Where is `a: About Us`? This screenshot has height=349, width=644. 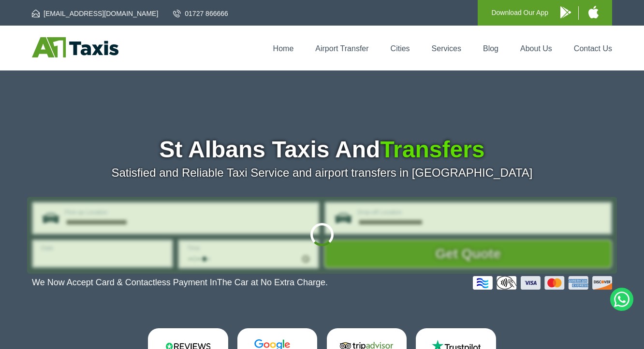 a: About Us is located at coordinates (536, 48).